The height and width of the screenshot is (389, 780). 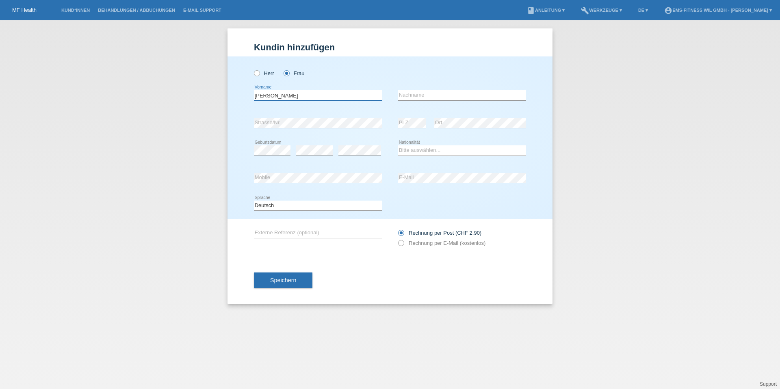 What do you see at coordinates (283, 280) in the screenshot?
I see `button: Speichern` at bounding box center [283, 280].